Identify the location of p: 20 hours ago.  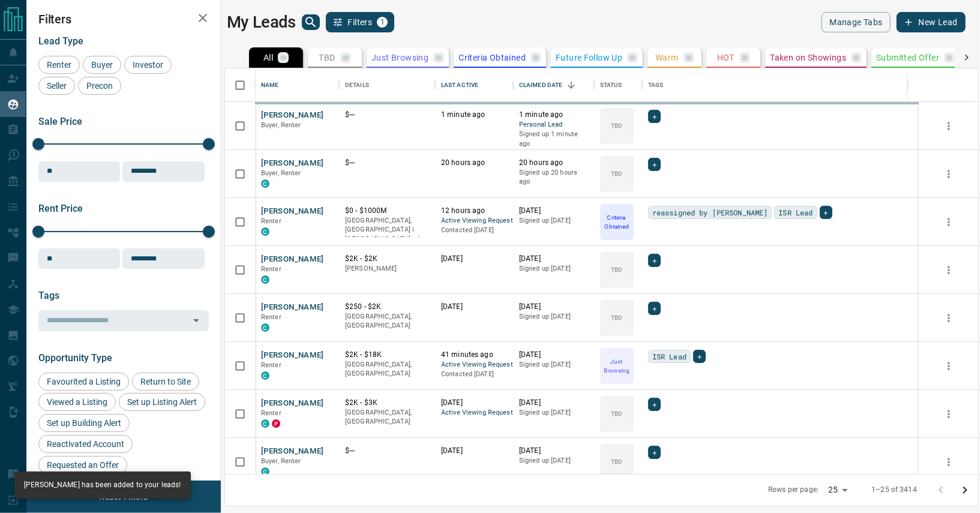
(553, 162).